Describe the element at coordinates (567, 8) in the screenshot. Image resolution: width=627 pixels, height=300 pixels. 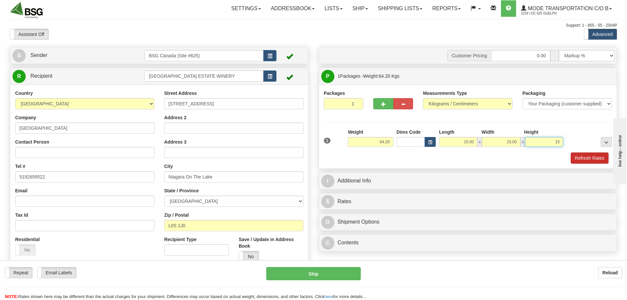
I see `span: Mode Transportation c/o B` at that location.